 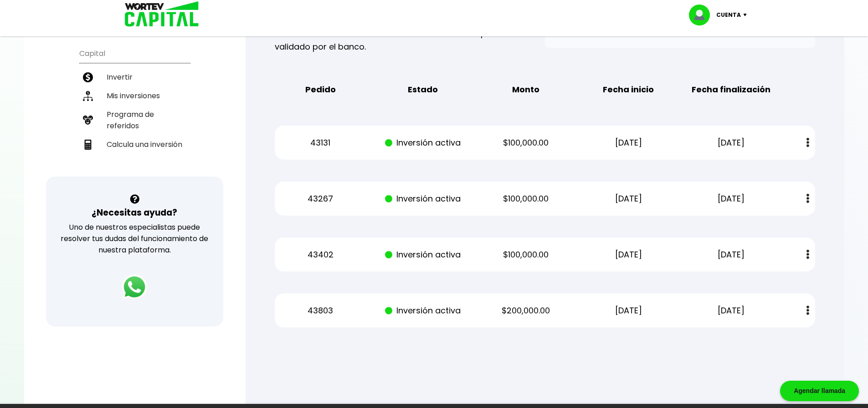 I want to click on img: logos_whatsapp-icon.242b2217.svg, so click(x=135, y=287).